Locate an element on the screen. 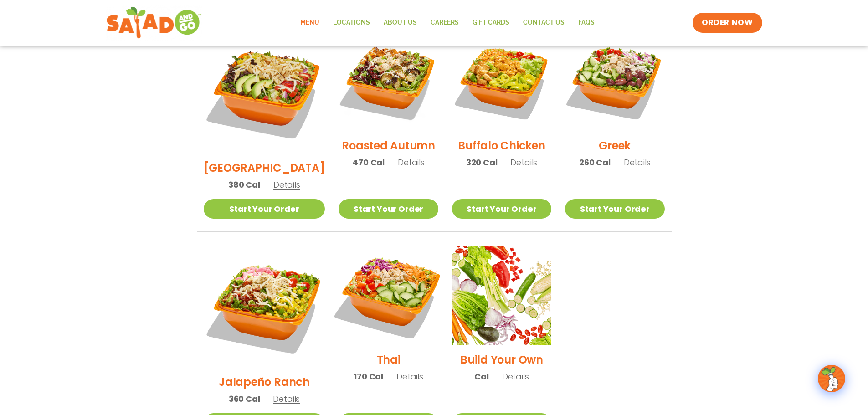 The image size is (868, 415). span: 260 Cal is located at coordinates (594, 162).